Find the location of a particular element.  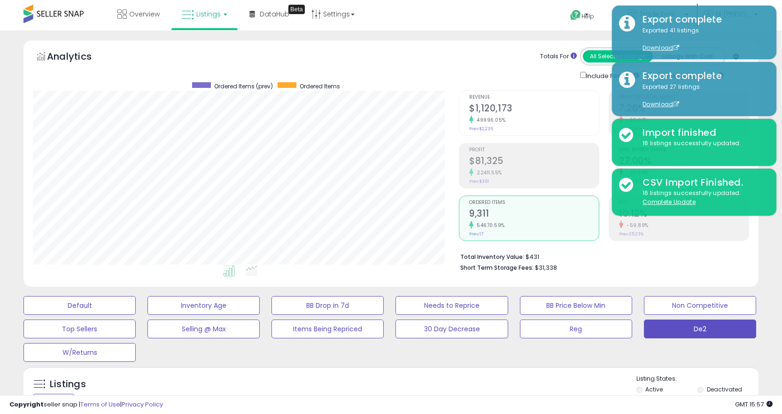

li: $431 is located at coordinates (601, 256).